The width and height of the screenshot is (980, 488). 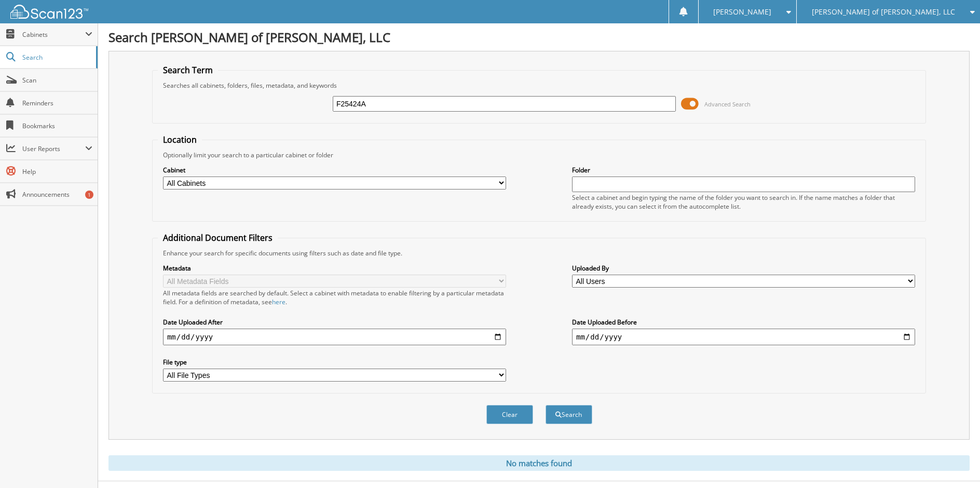 I want to click on label: File type, so click(x=335, y=362).